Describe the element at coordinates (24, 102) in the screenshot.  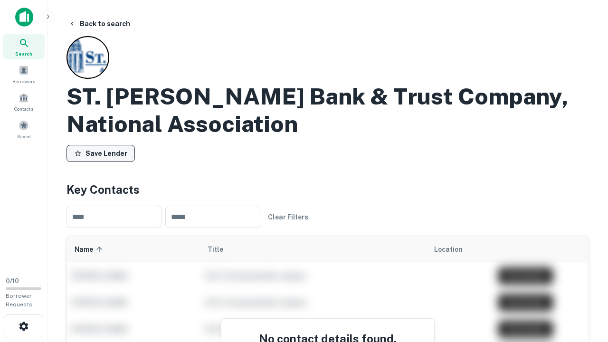
I see `a: Contacts` at that location.